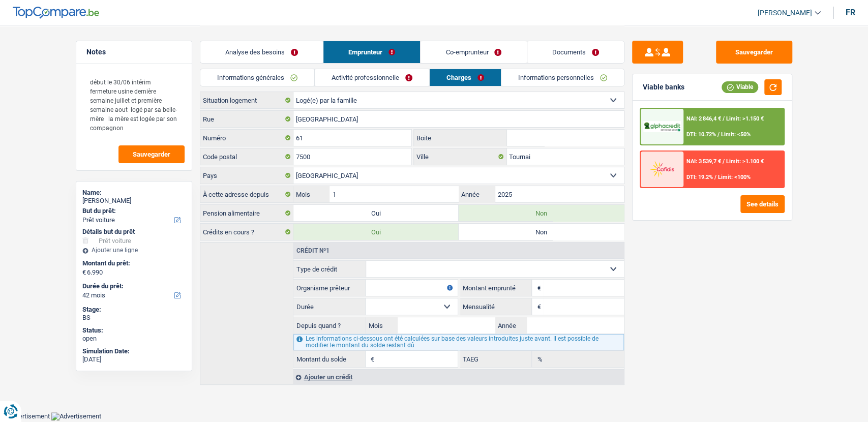 Image resolution: width=868 pixels, height=422 pixels. What do you see at coordinates (330, 287) in the screenshot?
I see `label: Organisme prêteur` at bounding box center [330, 287].